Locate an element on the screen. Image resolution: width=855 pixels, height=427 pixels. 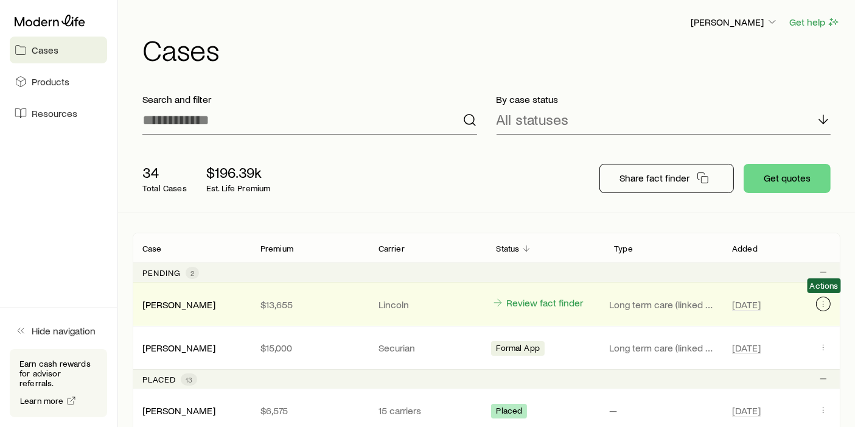
p: Placed is located at coordinates (159, 379).